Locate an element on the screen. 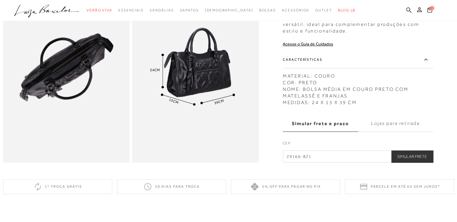 The height and width of the screenshot is (222, 457). label: Características is located at coordinates (358, 60).